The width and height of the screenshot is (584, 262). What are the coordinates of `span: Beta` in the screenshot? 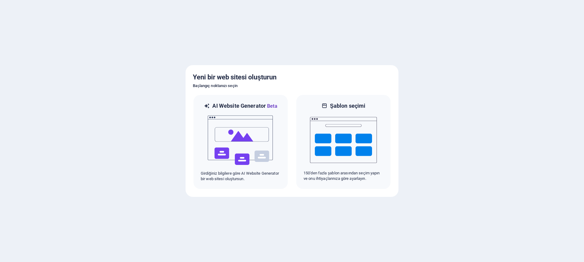 It's located at (272, 106).